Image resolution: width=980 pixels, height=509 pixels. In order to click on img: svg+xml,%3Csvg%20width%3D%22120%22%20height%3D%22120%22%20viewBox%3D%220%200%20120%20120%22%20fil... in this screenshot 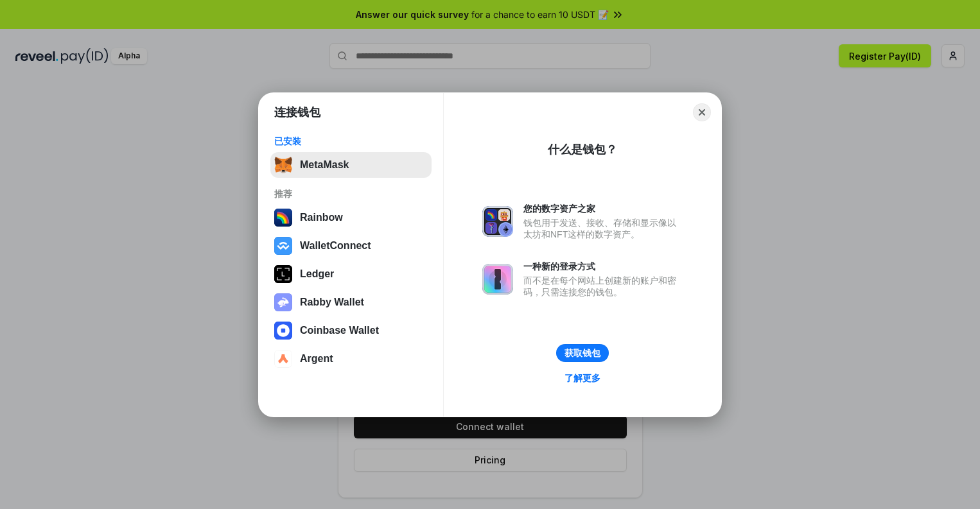, I will do `click(283, 218)`.